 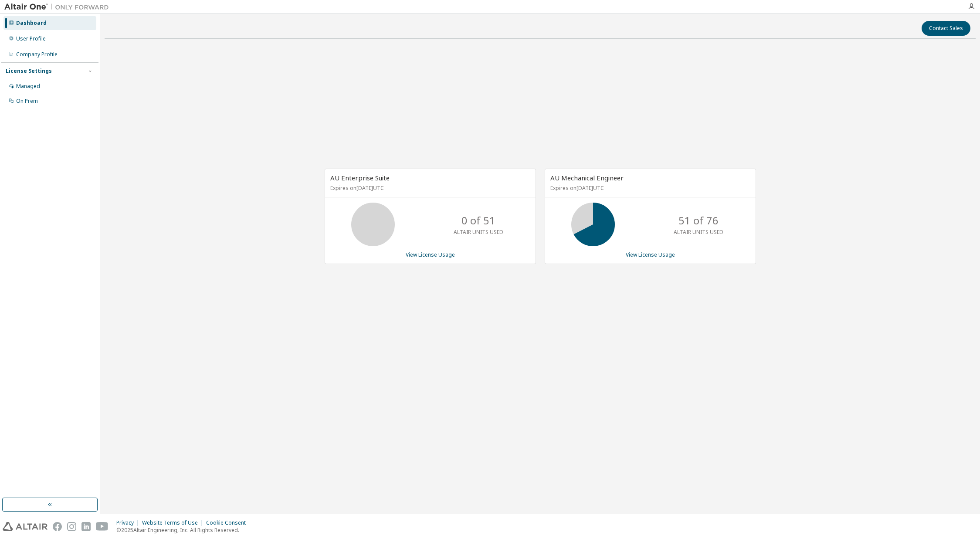 I want to click on span: AU Mechanical Engineer, so click(x=587, y=178).